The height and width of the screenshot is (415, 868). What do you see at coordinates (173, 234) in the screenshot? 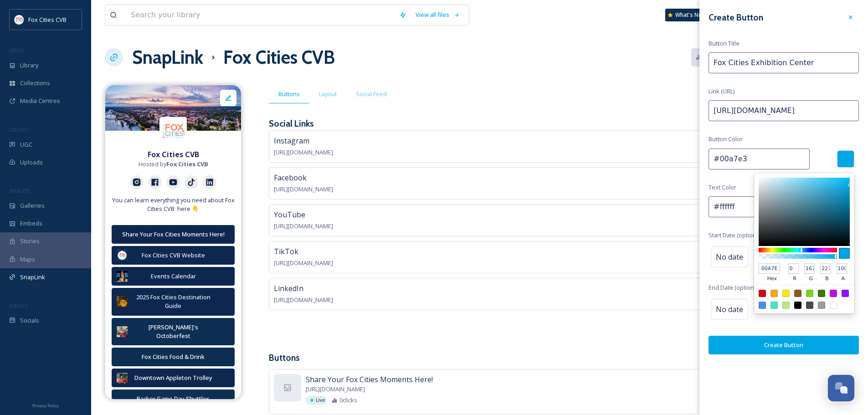
I see `button: Share Your Fox Cities Moments Here!` at bounding box center [173, 234].